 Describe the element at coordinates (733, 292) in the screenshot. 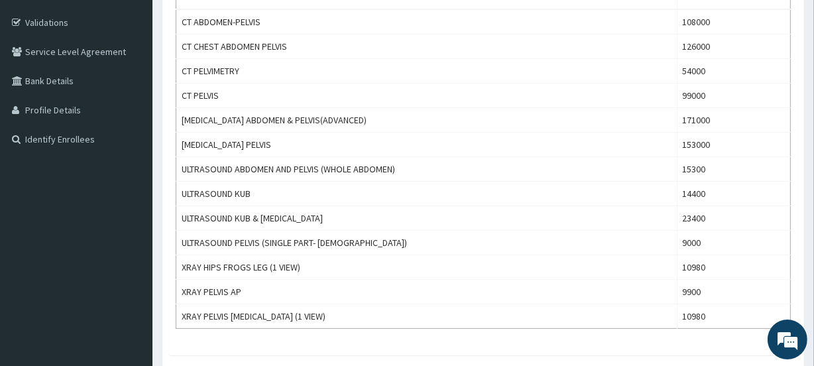

I see `td: 9900` at that location.